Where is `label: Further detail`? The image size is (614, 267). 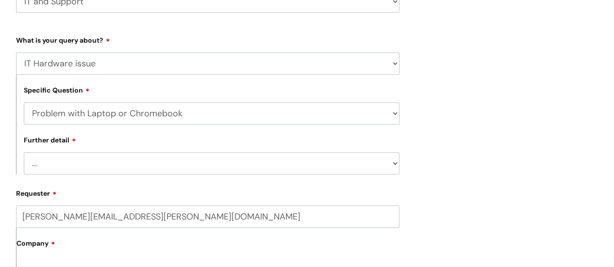 label: Further detail is located at coordinates (50, 140).